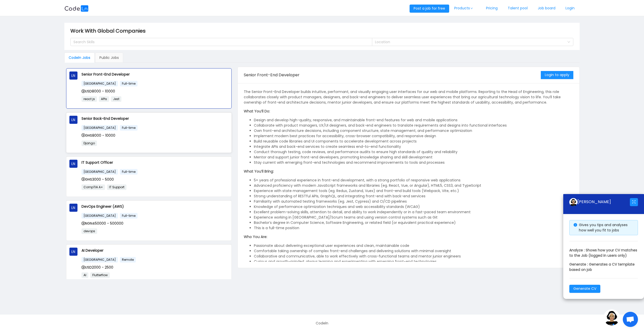 Image resolution: width=644 pixels, height=332 pixels. What do you see at coordinates (100, 275) in the screenshot?
I see `span: Flutterflow` at bounding box center [100, 275].